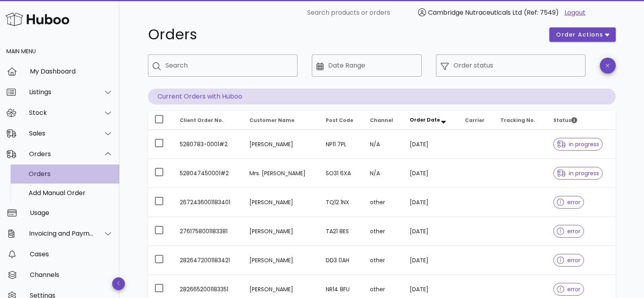  Describe the element at coordinates (579, 35) in the screenshot. I see `span: order actions` at that location.